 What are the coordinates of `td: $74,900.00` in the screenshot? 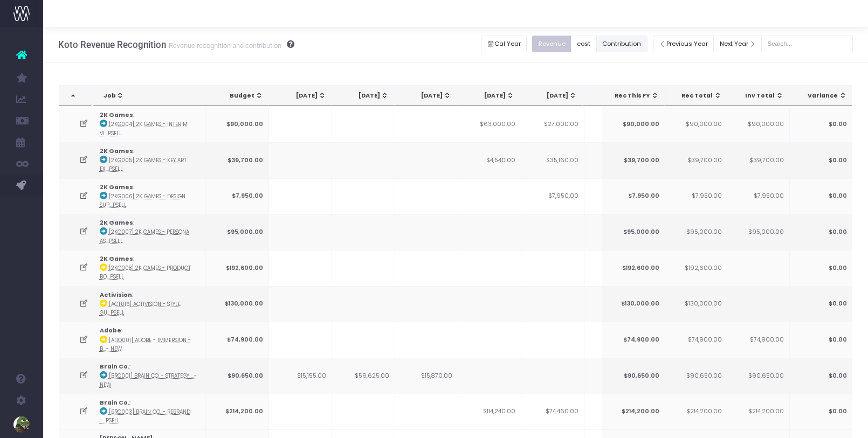 It's located at (695, 340).